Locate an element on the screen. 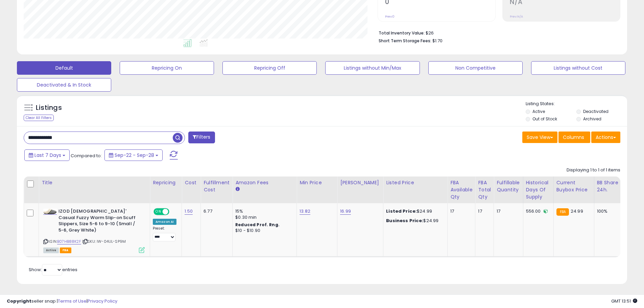 This screenshot has width=644, height=308. label: Out of Stock is located at coordinates (544, 119).